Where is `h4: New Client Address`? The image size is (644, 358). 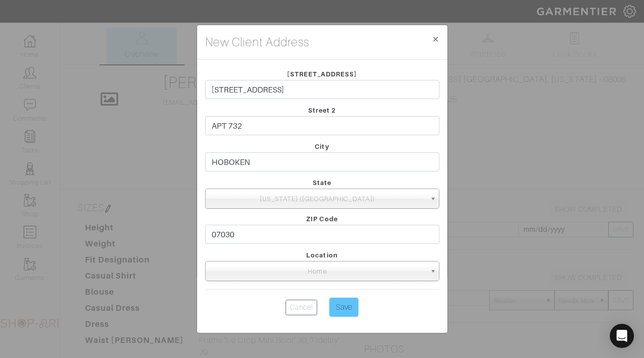 h4: New Client Address is located at coordinates (257, 42).